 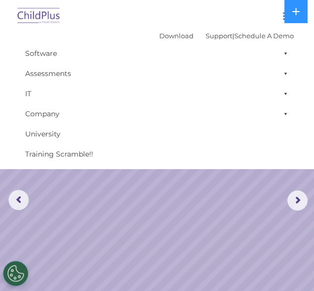 I want to click on a: IT, so click(x=157, y=94).